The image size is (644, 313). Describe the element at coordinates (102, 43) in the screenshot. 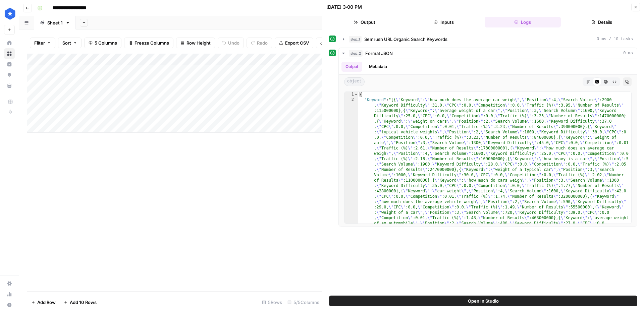

I see `button: 5 Columns` at that location.